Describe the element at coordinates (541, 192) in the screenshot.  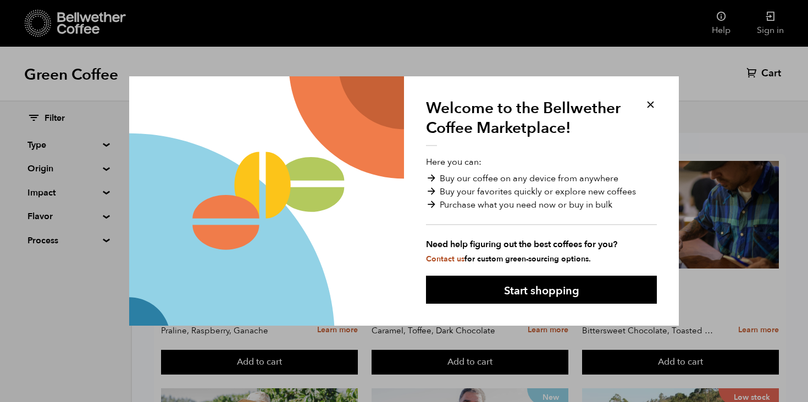
I see `li: Buy your favorites quickly or explore new coffees` at that location.